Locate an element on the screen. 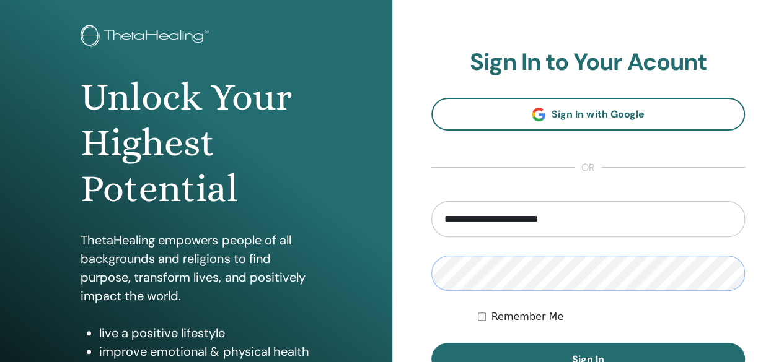  a: Sign In with Google is located at coordinates (588, 114).